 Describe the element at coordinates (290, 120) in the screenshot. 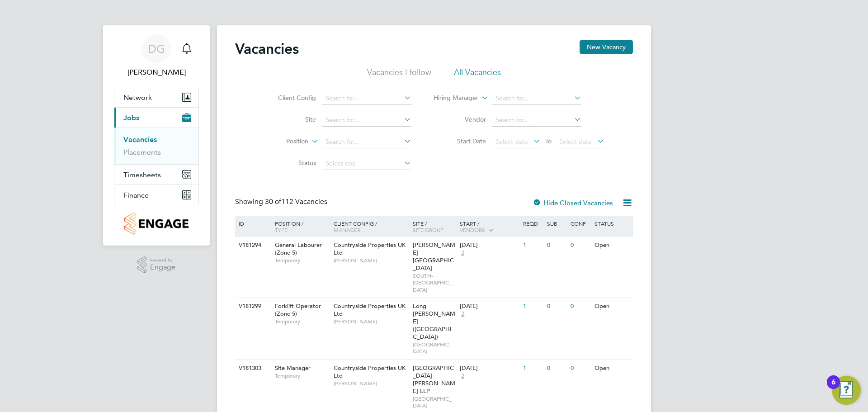

I see `label: Site` at that location.